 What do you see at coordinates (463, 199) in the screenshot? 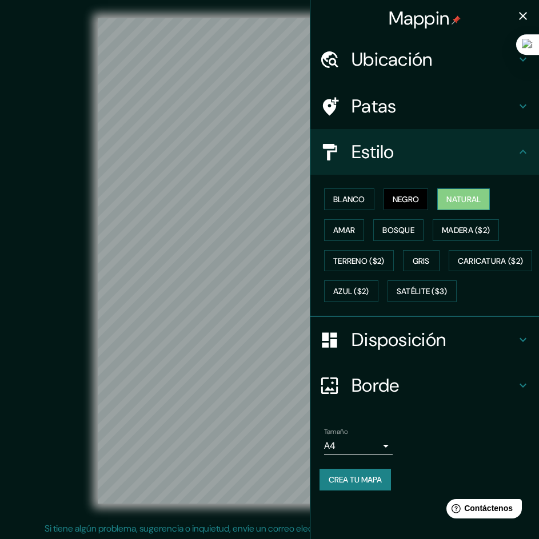
I see `button: Natural` at bounding box center [463, 199].